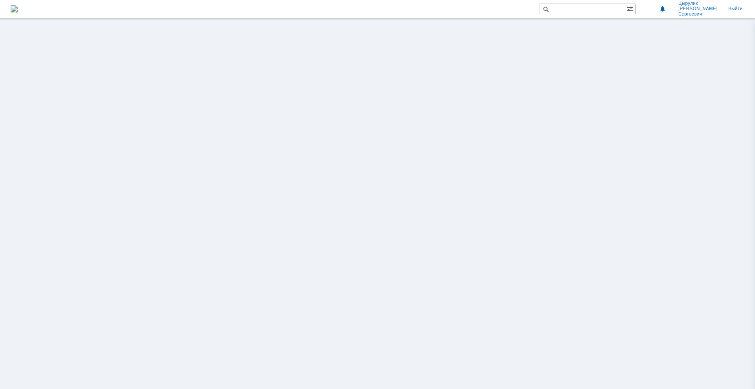 This screenshot has height=389, width=755. Describe the element at coordinates (698, 14) in the screenshot. I see `span: Сергеевич` at that location.